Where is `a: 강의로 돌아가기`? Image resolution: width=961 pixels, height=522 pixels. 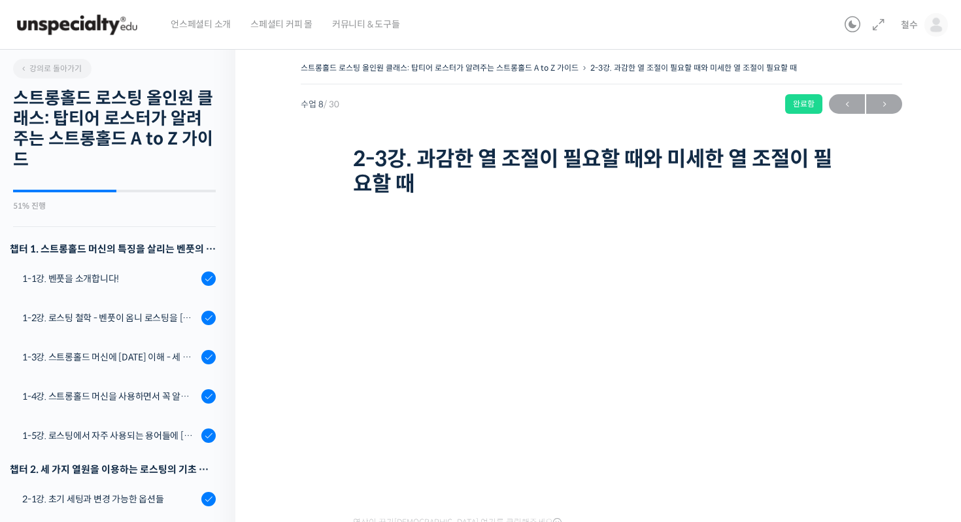
a: 강의로 돌아가기 is located at coordinates (52, 69).